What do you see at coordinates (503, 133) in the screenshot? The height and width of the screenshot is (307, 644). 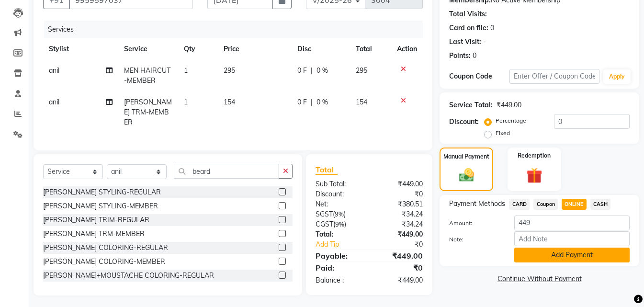 I see `label: Fixed` at bounding box center [503, 133].